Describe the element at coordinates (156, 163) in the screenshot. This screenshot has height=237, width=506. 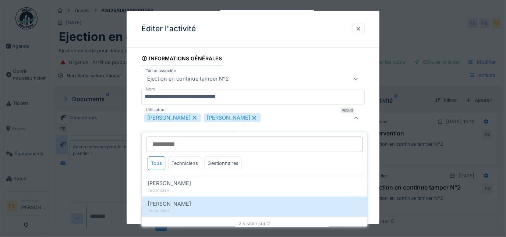
I see `div: Tous` at that location.